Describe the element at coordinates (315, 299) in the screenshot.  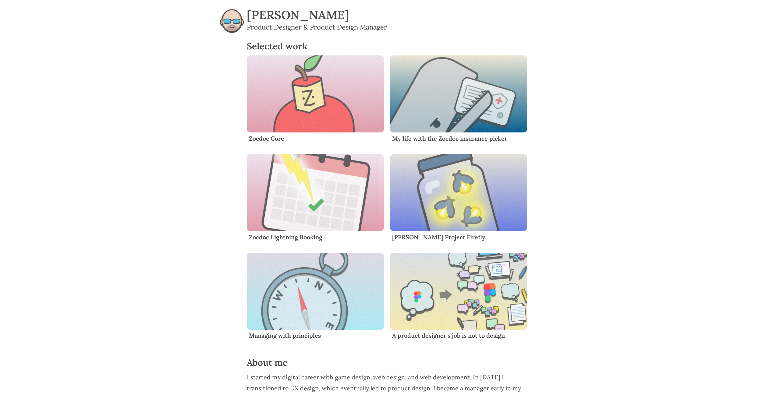
I see `a: Managing with principles` at that location.